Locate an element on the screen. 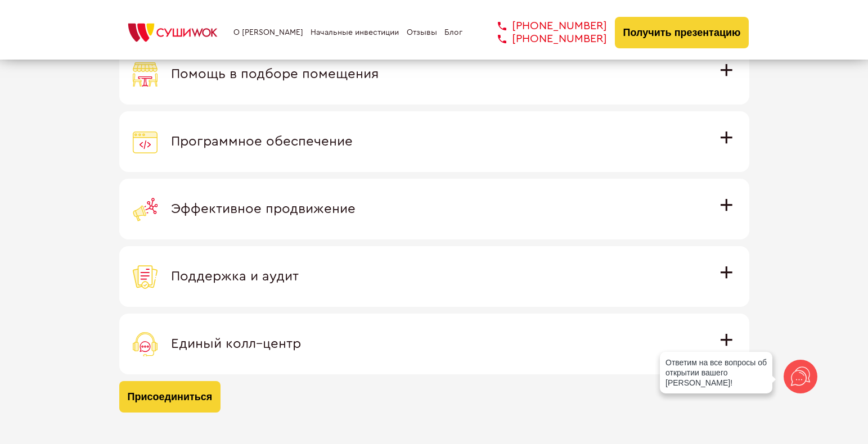  span: Помощь в подборе помещения is located at coordinates (274, 74).